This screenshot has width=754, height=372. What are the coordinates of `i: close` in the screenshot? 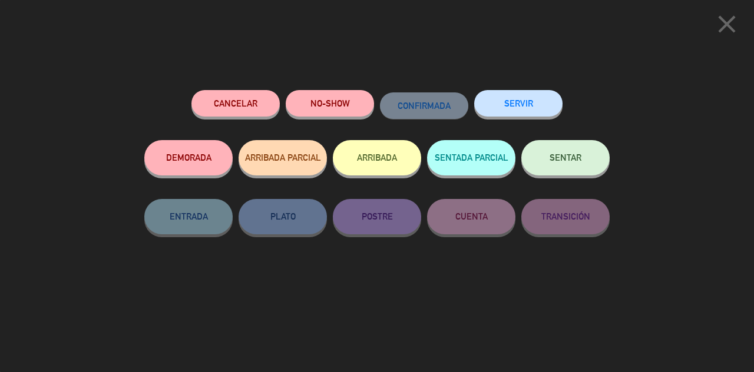 It's located at (727, 24).